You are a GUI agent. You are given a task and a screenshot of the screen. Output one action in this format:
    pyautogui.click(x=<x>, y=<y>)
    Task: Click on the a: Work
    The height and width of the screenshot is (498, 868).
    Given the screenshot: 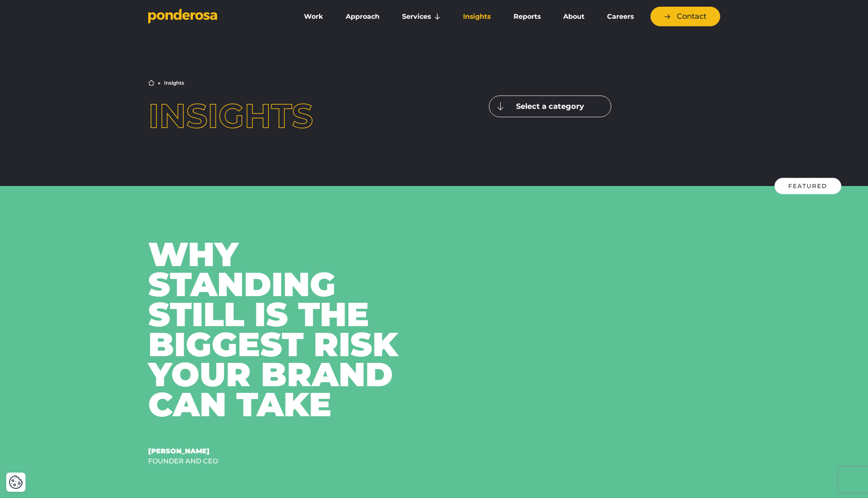 What is the action you would take?
    pyautogui.click(x=314, y=17)
    